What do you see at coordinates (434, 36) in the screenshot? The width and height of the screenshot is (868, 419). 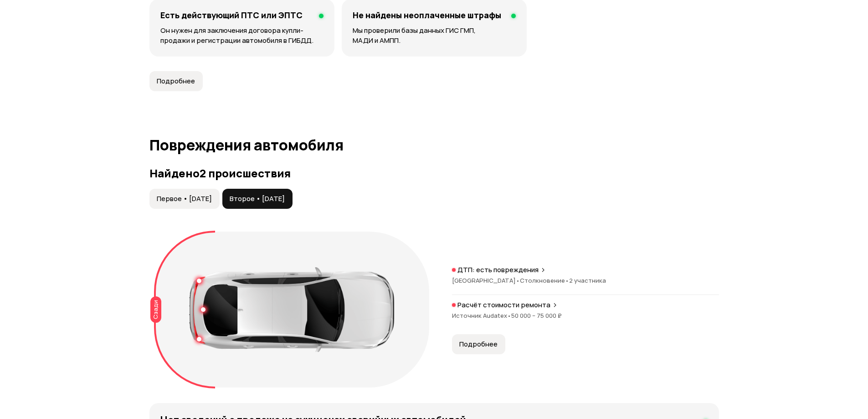 I see `p: Мы проверили базы данных ГИС ГМП, МАДИ и АМПП.` at bounding box center [434, 36].